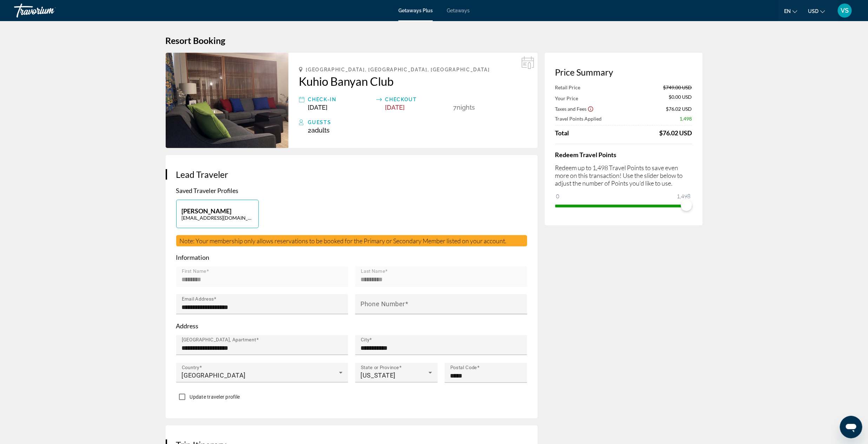 Image resolution: width=868 pixels, height=444 pixels. I want to click on span: 2, so click(319, 130).